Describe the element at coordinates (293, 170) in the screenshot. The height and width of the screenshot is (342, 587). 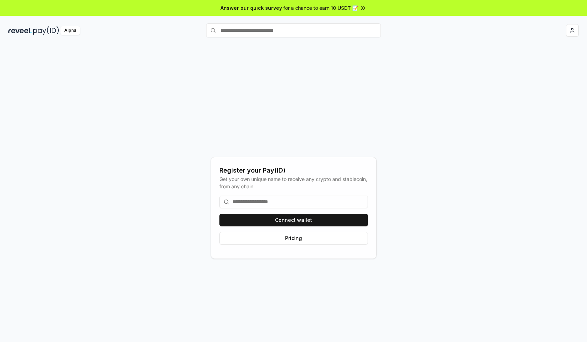
I see `div: Register your Pay(ID)` at that location.